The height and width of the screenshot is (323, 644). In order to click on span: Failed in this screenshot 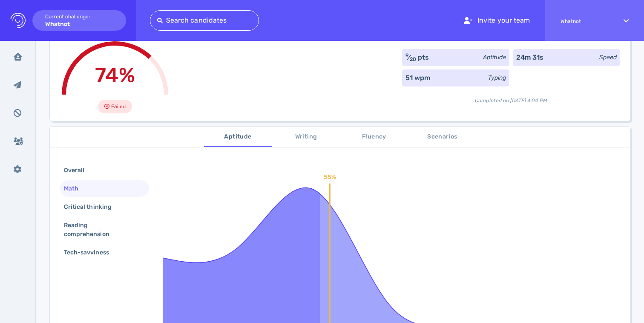, I will do `click(119, 107)`.